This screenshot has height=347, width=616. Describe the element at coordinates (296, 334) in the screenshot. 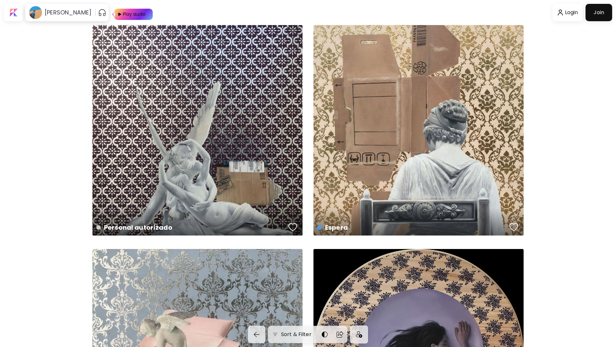

I see `h6: Sort & Filter` at that location.